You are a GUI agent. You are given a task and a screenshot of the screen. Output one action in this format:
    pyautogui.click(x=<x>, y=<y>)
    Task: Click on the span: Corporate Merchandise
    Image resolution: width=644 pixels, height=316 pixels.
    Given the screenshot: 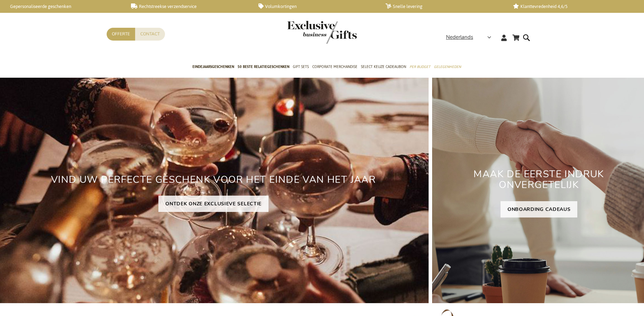 What is the action you would take?
    pyautogui.click(x=335, y=66)
    